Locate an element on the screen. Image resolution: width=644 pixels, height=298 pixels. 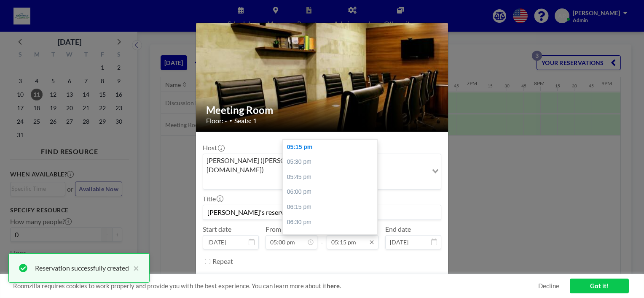
div: Reservation successfully created is located at coordinates (82, 268).